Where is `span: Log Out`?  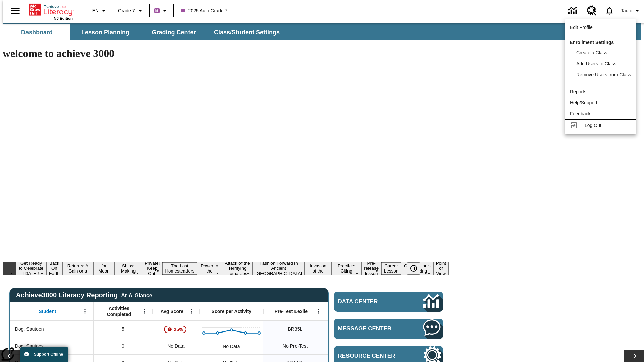 span: Log Out is located at coordinates (593, 125).